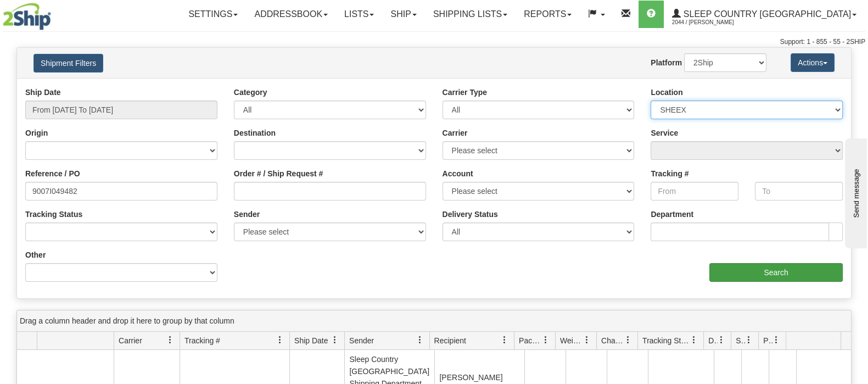 This screenshot has height=384, width=868. What do you see at coordinates (505, 340) in the screenshot?
I see `a: Recipient filter column settings` at bounding box center [505, 340].